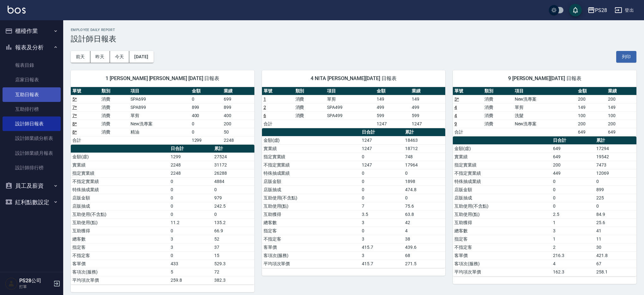 The width and height of the screenshot is (644, 295). What do you see at coordinates (206, 115) in the screenshot?
I see `td: 400` at bounding box center [206, 115].